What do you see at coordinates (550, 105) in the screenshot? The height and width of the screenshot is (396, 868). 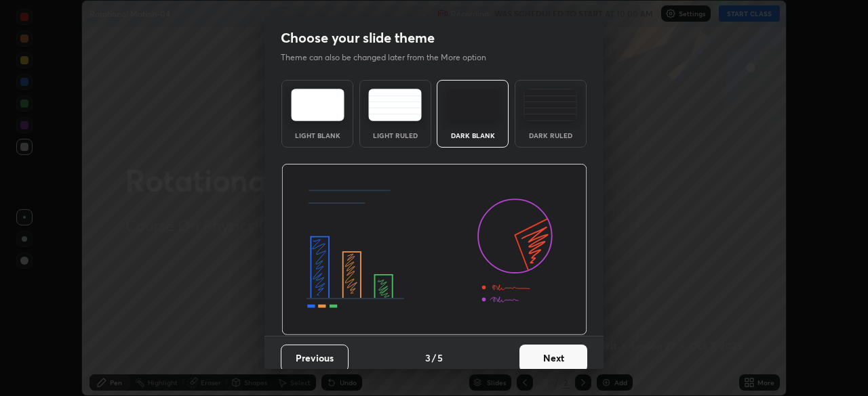 I see `img: darkRuledTheme.de295e13.svg` at bounding box center [550, 105].